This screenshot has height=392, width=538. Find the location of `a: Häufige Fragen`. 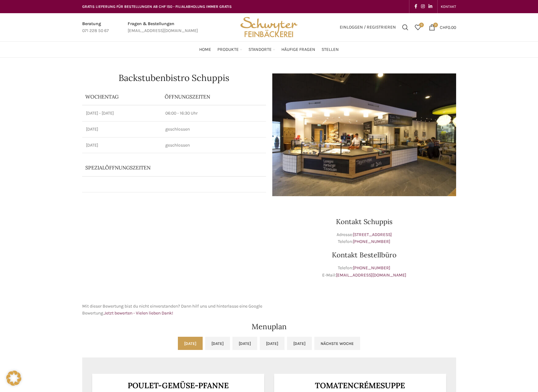

a: Häufige Fragen is located at coordinates (298, 49).